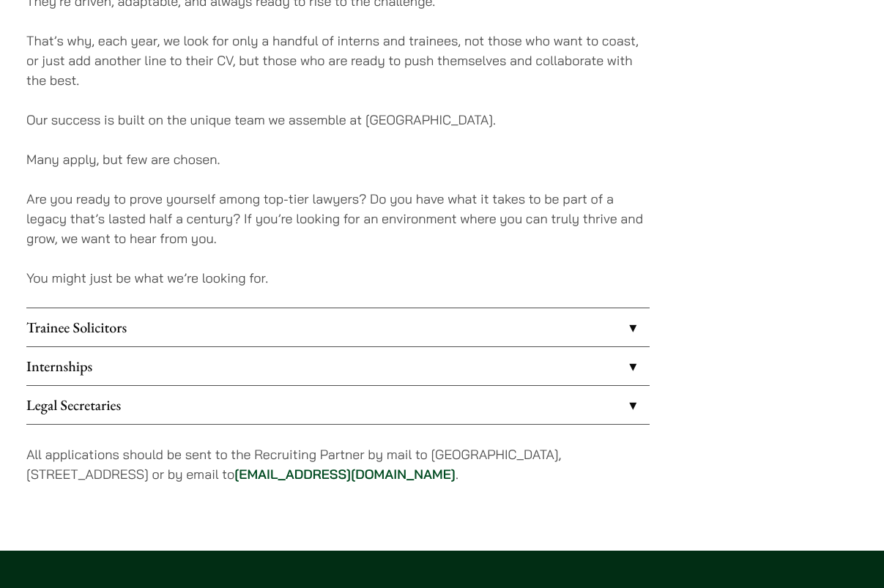 The height and width of the screenshot is (588, 884). Describe the element at coordinates (337, 405) in the screenshot. I see `a: Legal Secretaries` at that location.